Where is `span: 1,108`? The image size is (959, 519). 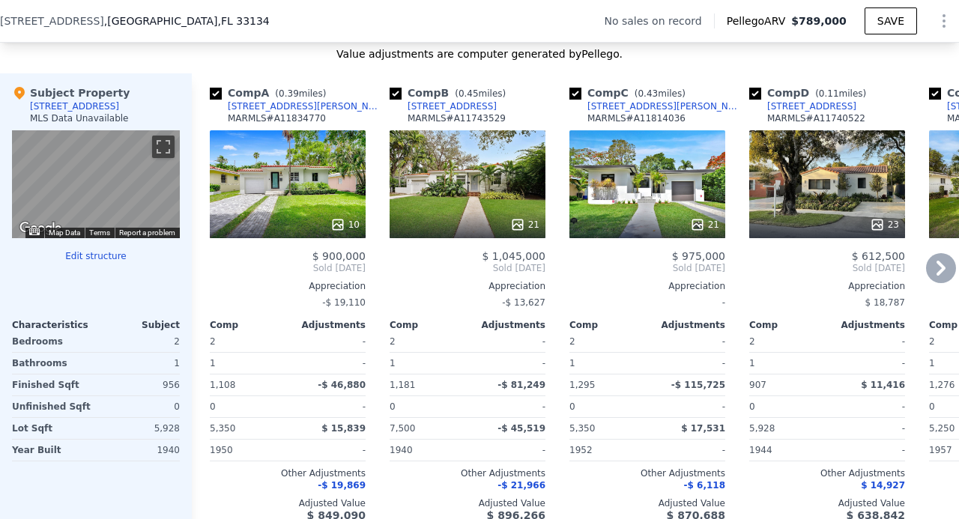 span: 1,108 is located at coordinates (222, 385).